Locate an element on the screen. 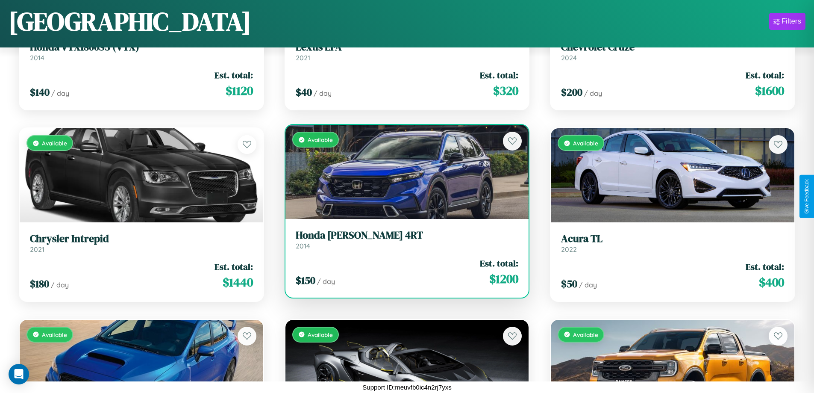 Image resolution: width=814 pixels, height=393 pixels. a: Acura TL2022 is located at coordinates (673, 243).